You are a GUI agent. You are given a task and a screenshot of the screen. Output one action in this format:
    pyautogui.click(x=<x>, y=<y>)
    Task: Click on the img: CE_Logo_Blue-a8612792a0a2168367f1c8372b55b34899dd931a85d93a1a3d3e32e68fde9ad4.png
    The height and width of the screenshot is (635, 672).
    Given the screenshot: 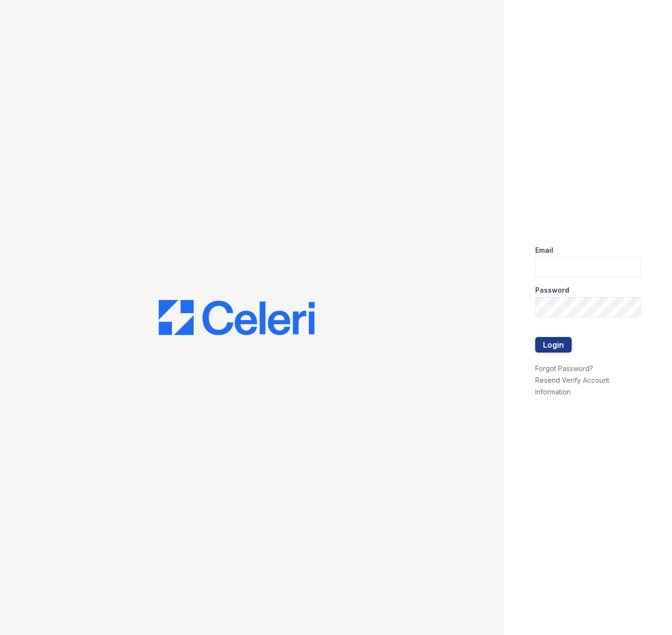 What is the action you would take?
    pyautogui.click(x=236, y=318)
    